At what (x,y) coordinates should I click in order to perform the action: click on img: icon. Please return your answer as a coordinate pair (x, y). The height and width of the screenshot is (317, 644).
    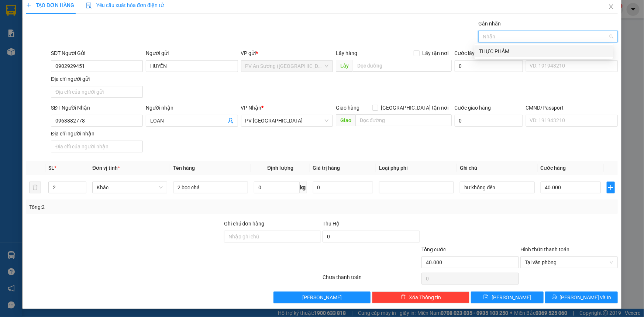
    Looking at the image, I should click on (89, 5).